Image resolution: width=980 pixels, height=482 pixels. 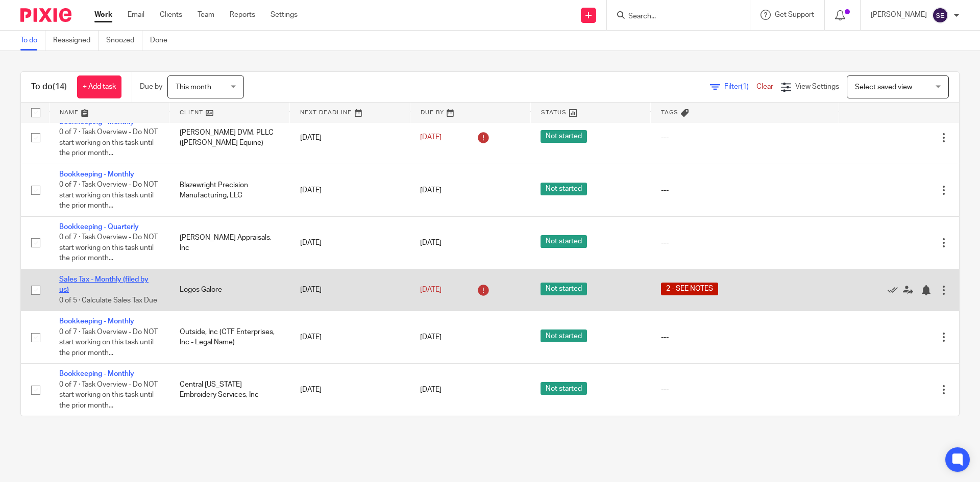 I want to click on span: (1), so click(x=745, y=86).